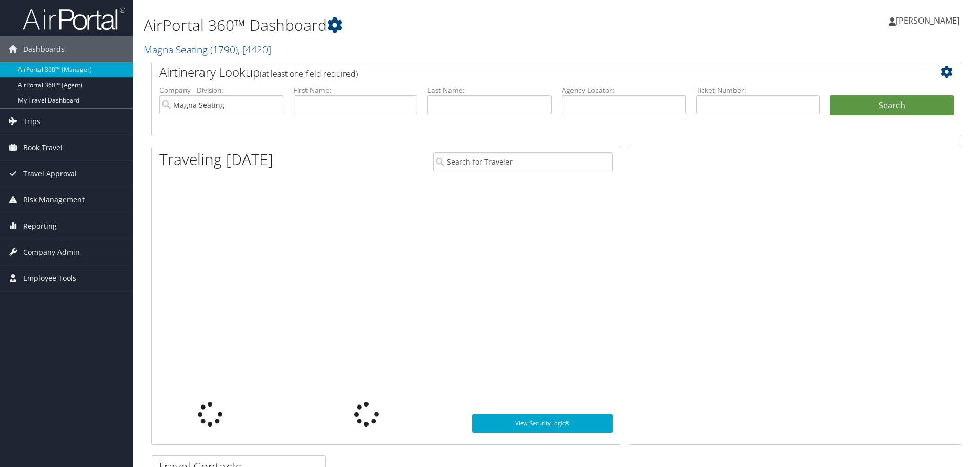  Describe the element at coordinates (758, 91) in the screenshot. I see `label: Ticket Number:` at that location.